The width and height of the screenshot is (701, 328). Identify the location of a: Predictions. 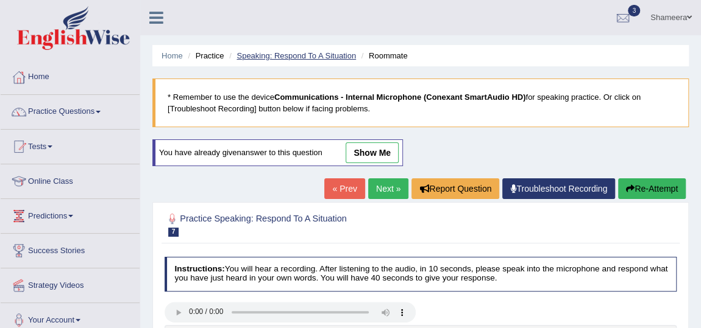
(70, 215).